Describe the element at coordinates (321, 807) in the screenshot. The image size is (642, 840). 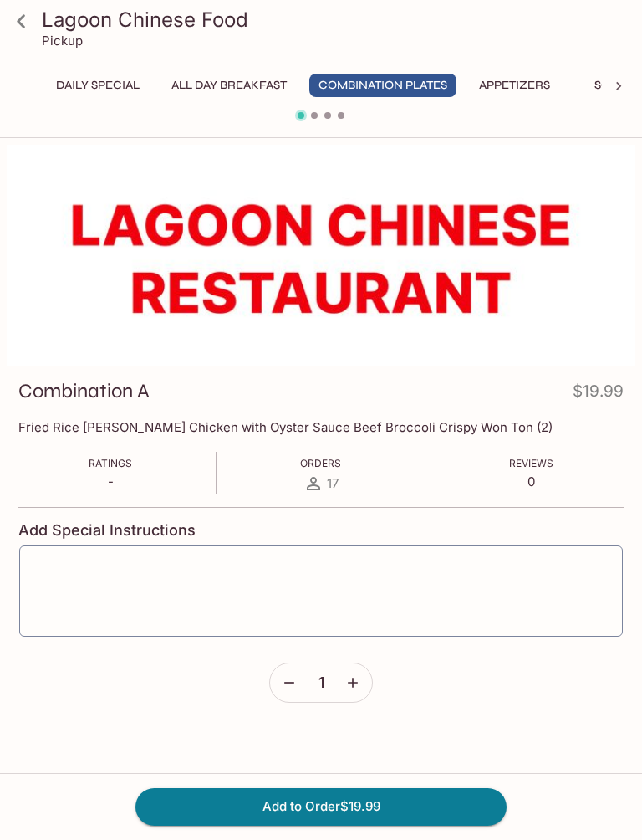
I see `button: Add to Order$19.99` at that location.